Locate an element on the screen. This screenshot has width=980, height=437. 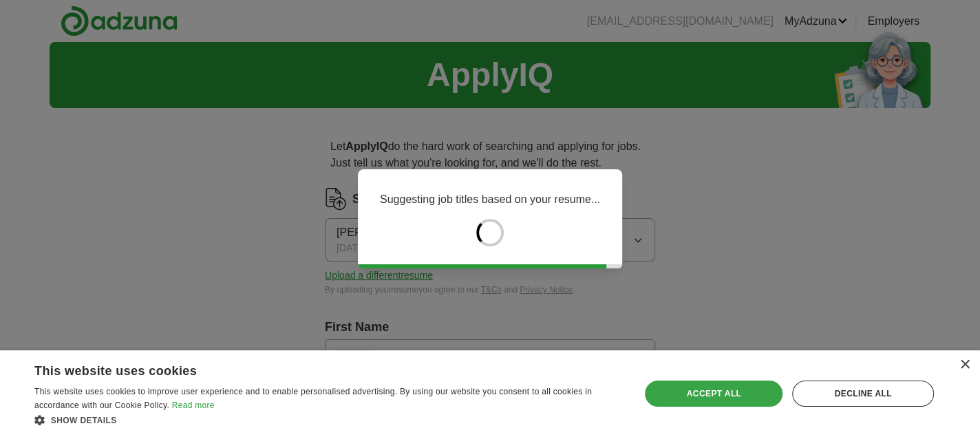
span: This website uses cookies to improve user experience and to enable personalised advertising. By u... is located at coordinates (313, 399).